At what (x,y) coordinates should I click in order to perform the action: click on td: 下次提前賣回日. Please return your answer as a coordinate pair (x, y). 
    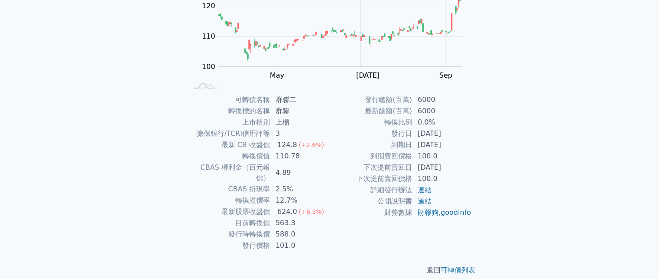
    Looking at the image, I should click on (371, 167).